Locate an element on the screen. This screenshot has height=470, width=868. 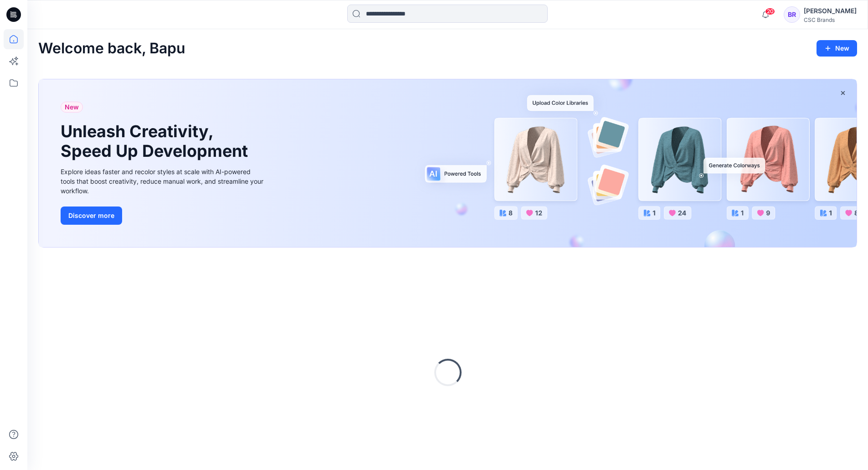
h2: Welcome back, Bapu is located at coordinates (112, 48).